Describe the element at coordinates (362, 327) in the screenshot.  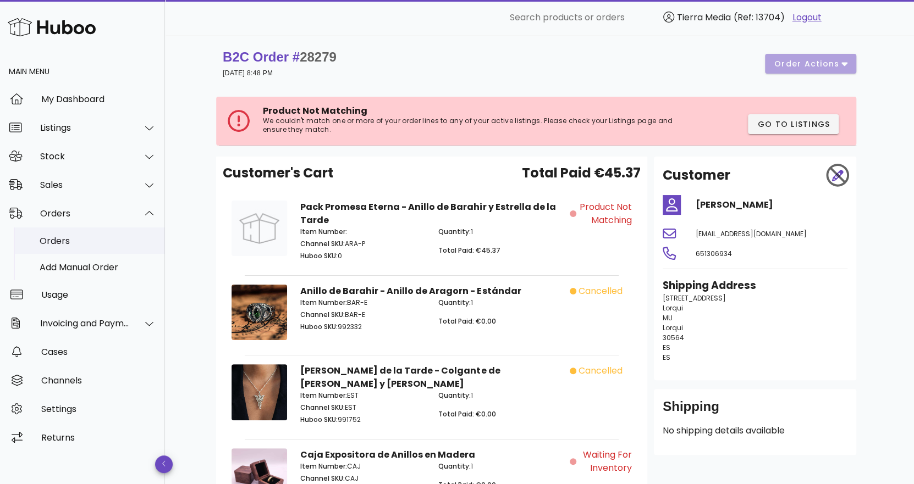
I see `p: 992332` at that location.